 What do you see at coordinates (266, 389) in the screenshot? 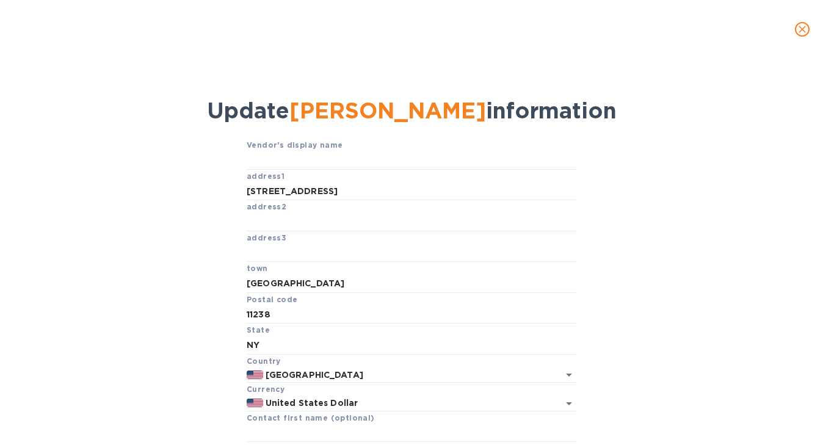
I see `b: Currency` at bounding box center [266, 389].